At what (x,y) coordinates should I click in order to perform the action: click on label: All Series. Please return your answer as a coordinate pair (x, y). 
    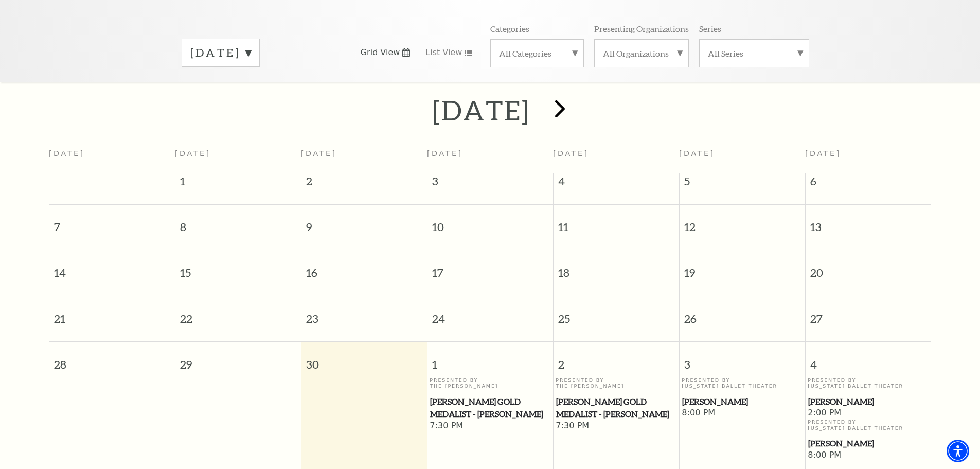
    Looking at the image, I should click on (754, 53).